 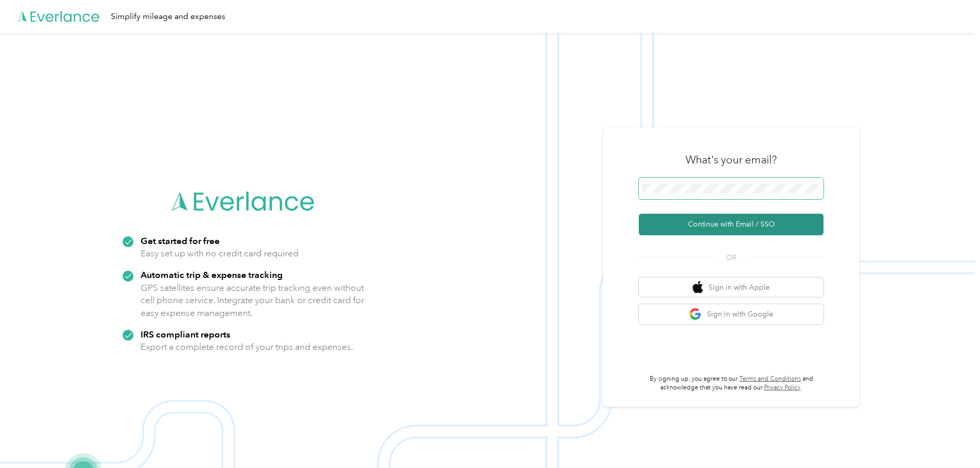 What do you see at coordinates (252, 300) in the screenshot?
I see `p: GPS satellites ensure accurate trip tracking even without cell phone service. Integrate your bank...` at bounding box center [252, 300].